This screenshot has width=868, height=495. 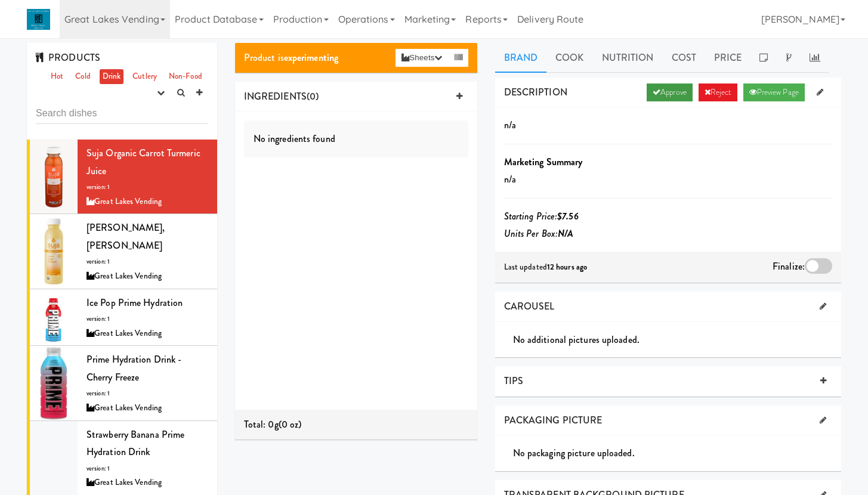 I want to click on span: TIPS, so click(x=514, y=380).